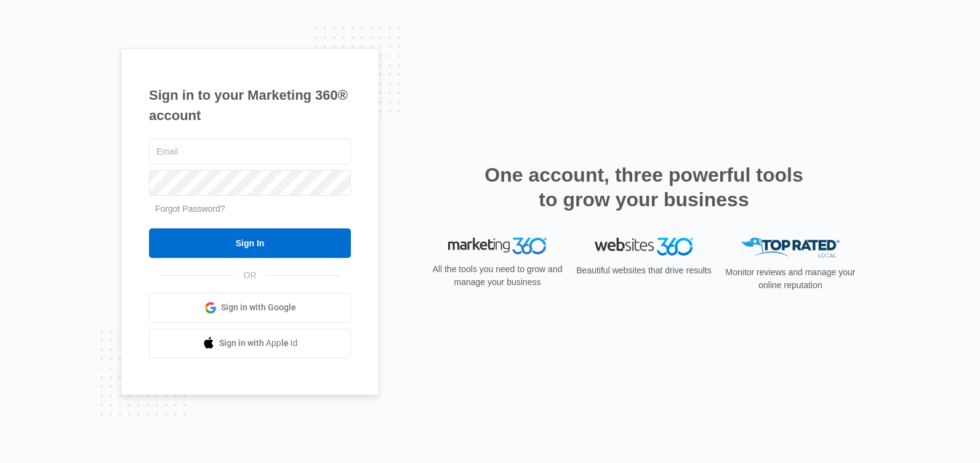 The image size is (980, 463). What do you see at coordinates (258, 343) in the screenshot?
I see `span: Sign in with Apple Id` at bounding box center [258, 343].